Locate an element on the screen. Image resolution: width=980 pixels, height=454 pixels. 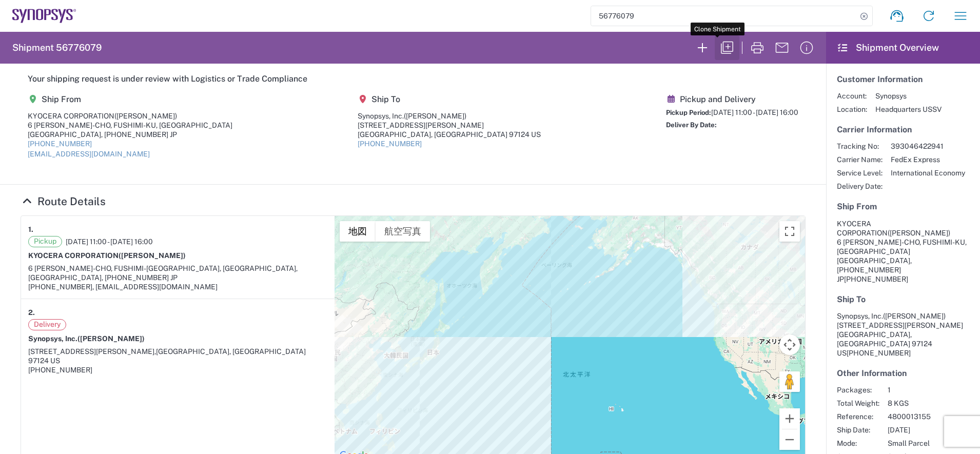
span: KYOCERA CORPORATION is located at coordinates (862, 228).